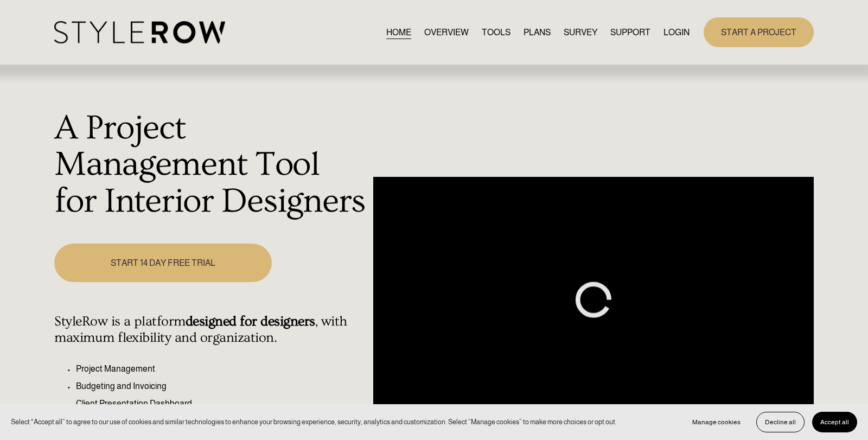 This screenshot has width=868, height=440. Describe the element at coordinates (446, 32) in the screenshot. I see `a: OVERVIEW` at that location.